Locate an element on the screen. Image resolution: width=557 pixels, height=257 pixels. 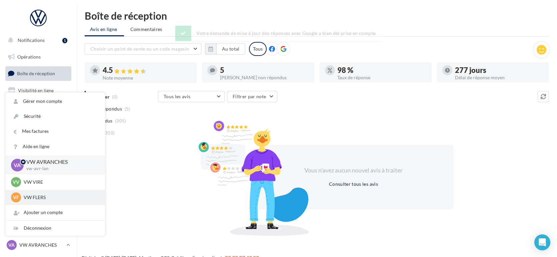
span: Commentaires is located at coordinates (146, 29).